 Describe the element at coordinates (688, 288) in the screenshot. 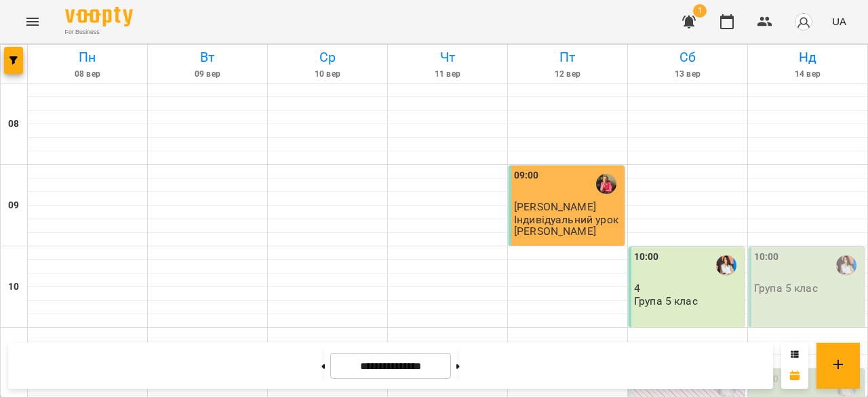

I see `p: 4` at that location.